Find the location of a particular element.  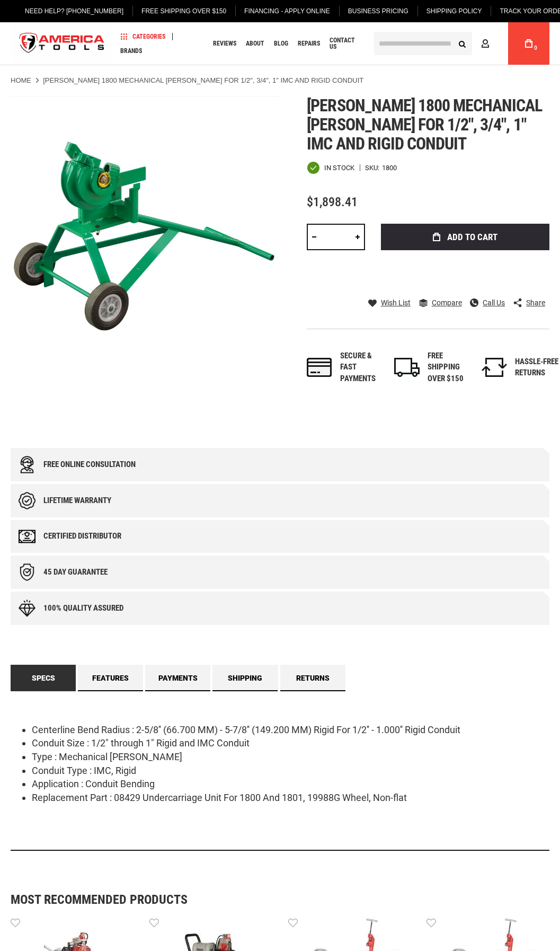

span: Share is located at coordinates (535, 303).